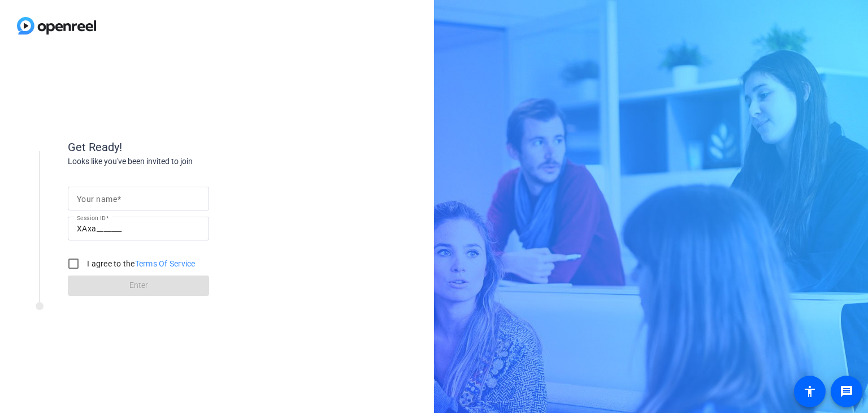 The width and height of the screenshot is (868, 413). What do you see at coordinates (181, 147) in the screenshot?
I see `div: Get Ready!` at bounding box center [181, 147].